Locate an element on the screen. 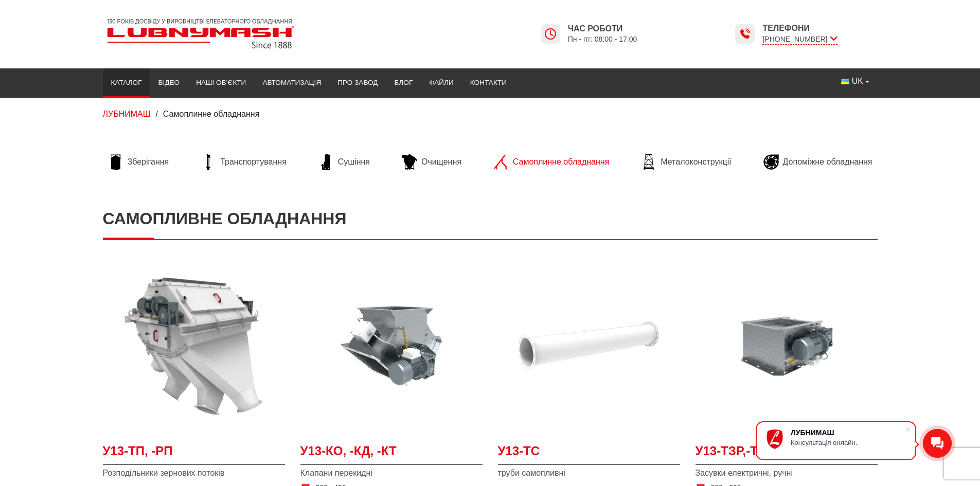  a: Самоплинне обладнання is located at coordinates (550, 162).